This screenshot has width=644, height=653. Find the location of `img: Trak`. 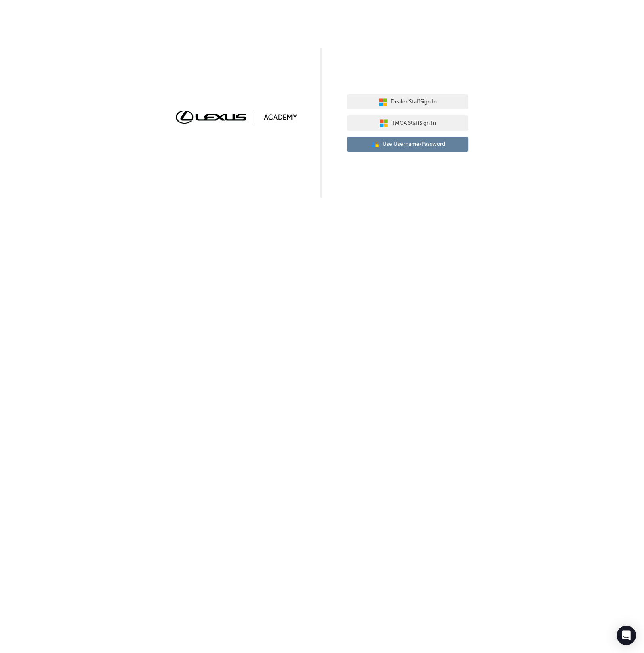

img: Trak is located at coordinates (236, 117).